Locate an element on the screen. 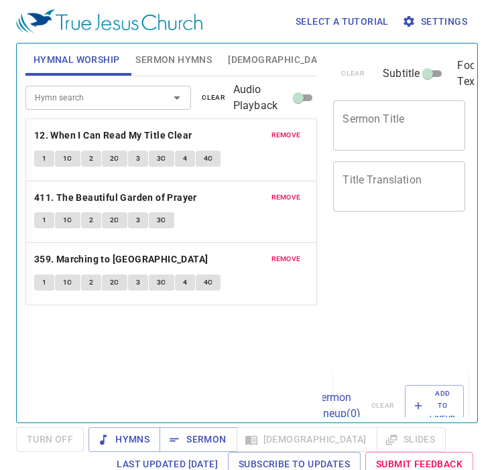 The width and height of the screenshot is (494, 470). span: Select a tutorial is located at coordinates (342, 21).